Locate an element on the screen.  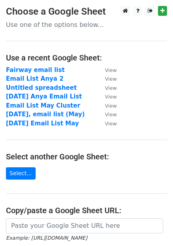
p: Use one of the options below... is located at coordinates (86, 24).